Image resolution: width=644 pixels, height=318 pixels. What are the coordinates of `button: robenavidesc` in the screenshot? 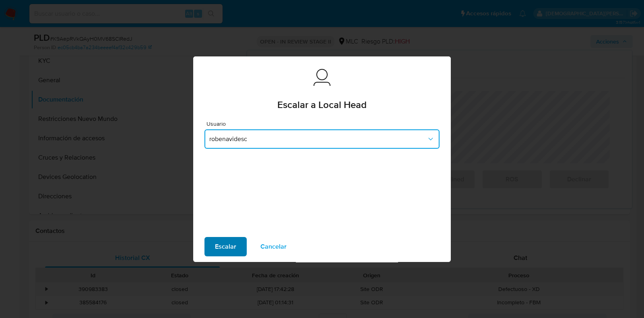 It's located at (322, 139).